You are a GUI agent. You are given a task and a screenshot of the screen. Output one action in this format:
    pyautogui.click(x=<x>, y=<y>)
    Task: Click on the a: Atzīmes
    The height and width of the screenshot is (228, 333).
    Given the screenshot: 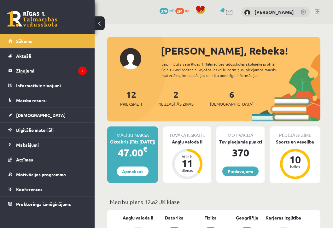 What is the action you would take?
    pyautogui.click(x=47, y=159)
    